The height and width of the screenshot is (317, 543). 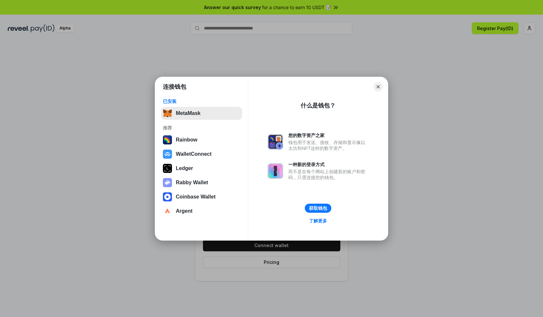 What do you see at coordinates (318, 208) in the screenshot?
I see `button: 获取钱包` at bounding box center [318, 208].